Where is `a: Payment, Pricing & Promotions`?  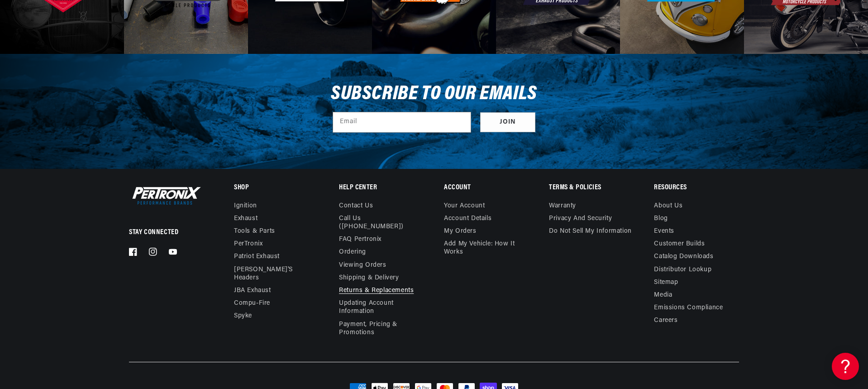 a: Payment, Pricing & Promotions is located at coordinates (381, 329).